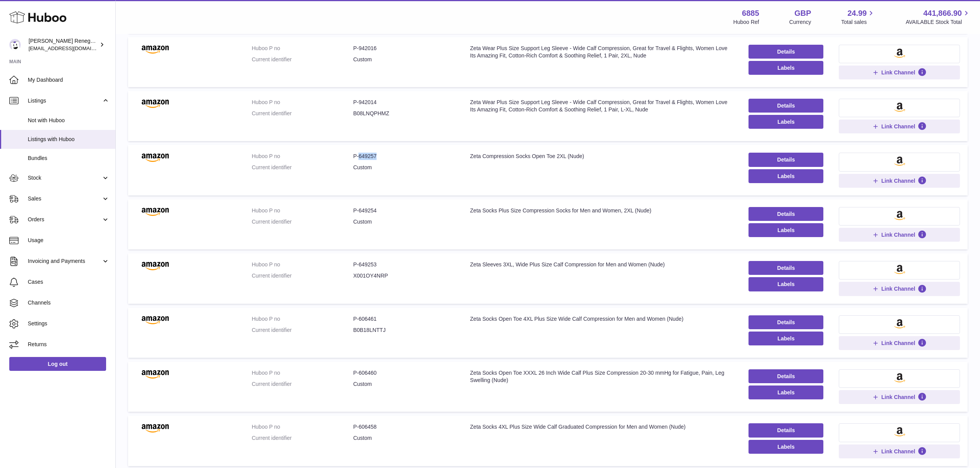 The image size is (980, 468). Describe the element at coordinates (800, 22) in the screenshot. I see `div: Currency` at that location.